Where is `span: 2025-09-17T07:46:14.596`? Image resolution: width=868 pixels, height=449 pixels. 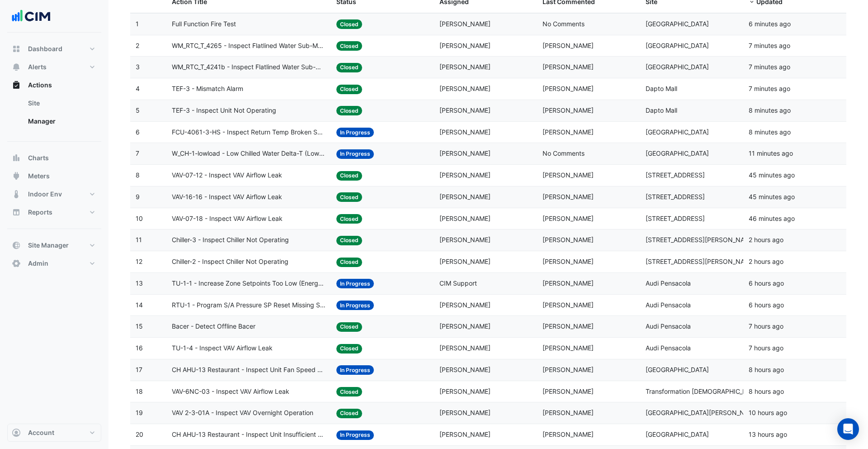
span: 2025-09-17T07:46:14.596 is located at coordinates (768, 412).